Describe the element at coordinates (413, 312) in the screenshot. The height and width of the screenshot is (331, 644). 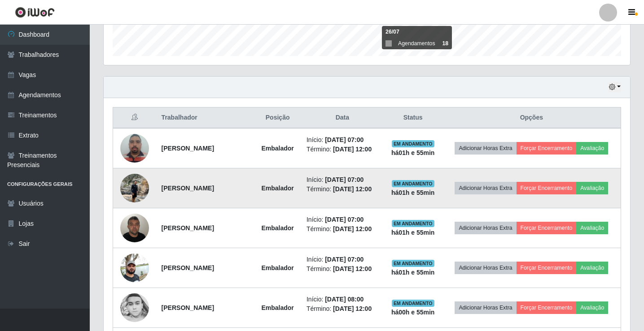
I see `strong: há 00 h e 55 min` at that location.